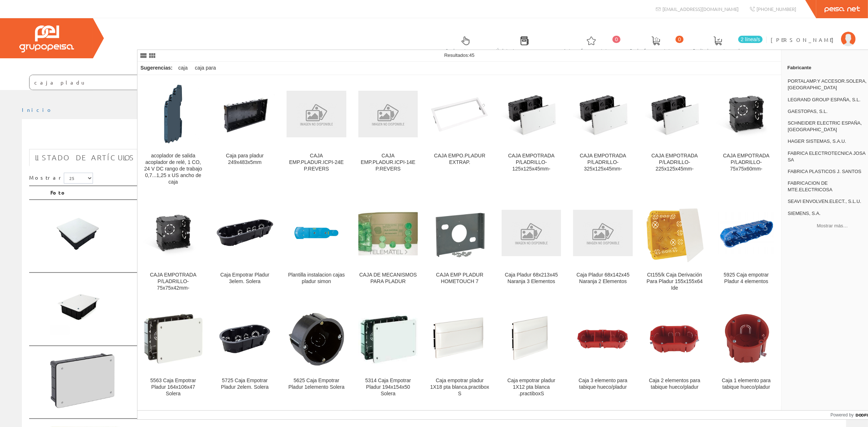  Describe the element at coordinates (84, 157) in the screenshot. I see `a: Listado de artículos` at that location.